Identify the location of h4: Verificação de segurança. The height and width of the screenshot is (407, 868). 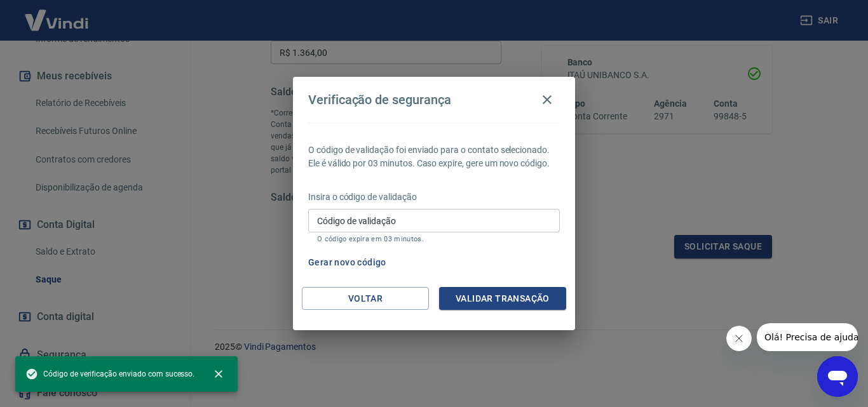
(380, 100).